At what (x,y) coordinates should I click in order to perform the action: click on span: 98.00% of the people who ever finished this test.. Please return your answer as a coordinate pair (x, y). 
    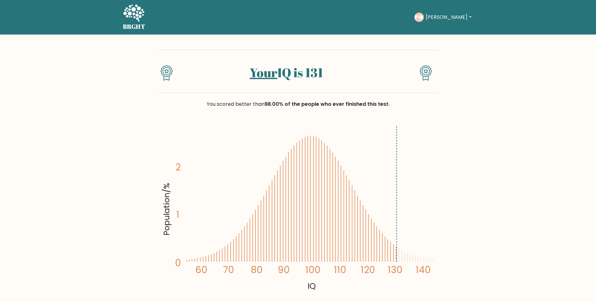
    Looking at the image, I should click on (327, 104).